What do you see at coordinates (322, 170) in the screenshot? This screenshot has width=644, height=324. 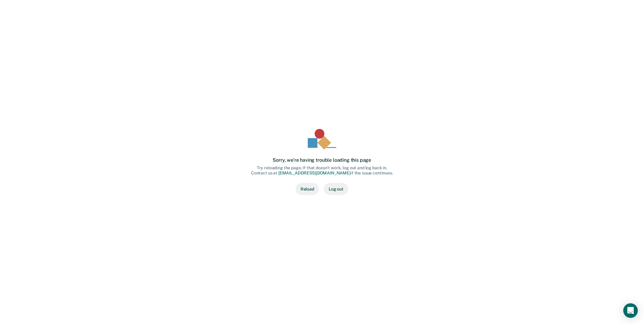 I see `div: Try reloading the page. If that doesn’t work, log out and log back in. Contact us at if the issue...` at bounding box center [322, 170].